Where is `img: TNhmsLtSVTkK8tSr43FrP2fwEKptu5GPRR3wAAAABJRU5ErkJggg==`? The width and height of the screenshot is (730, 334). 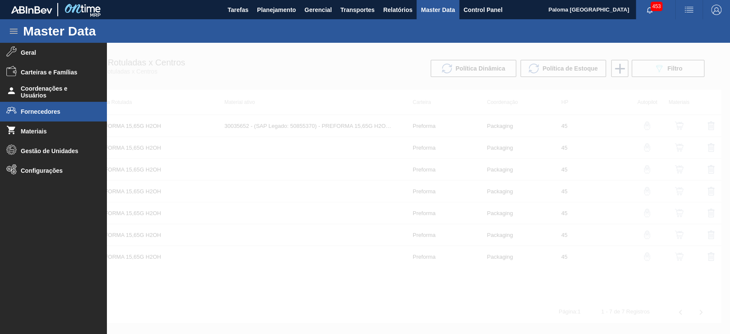
img: TNhmsLtSVTkK8tSr43FrP2fwEKptu5GPRR3wAAAABJRU5ErkJggg== is located at coordinates (32, 10).